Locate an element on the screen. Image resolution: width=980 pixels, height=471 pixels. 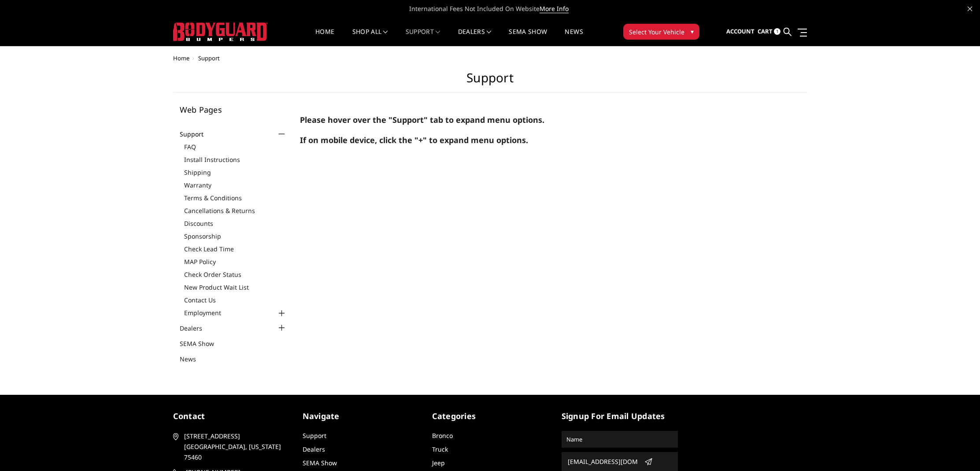
a: Sponsorship is located at coordinates (236, 236).